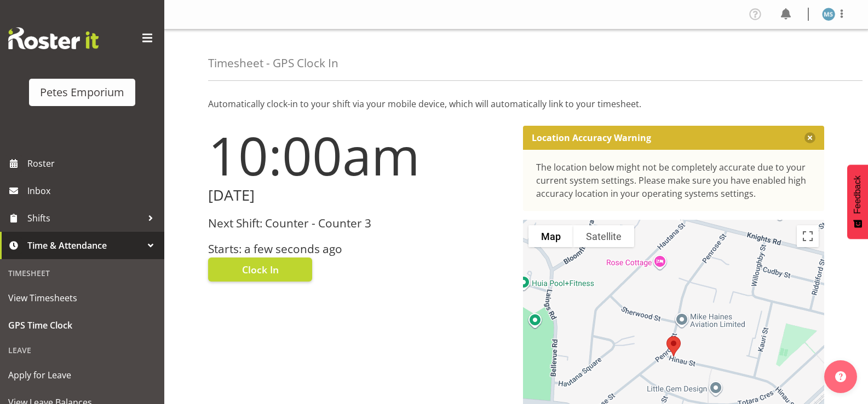  Describe the element at coordinates (857, 202) in the screenshot. I see `button: Feedback - Show survey` at that location.